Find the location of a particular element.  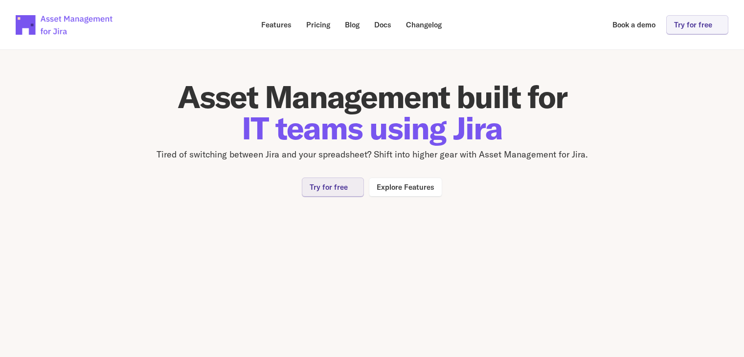

a: Explore Features is located at coordinates (406, 187).